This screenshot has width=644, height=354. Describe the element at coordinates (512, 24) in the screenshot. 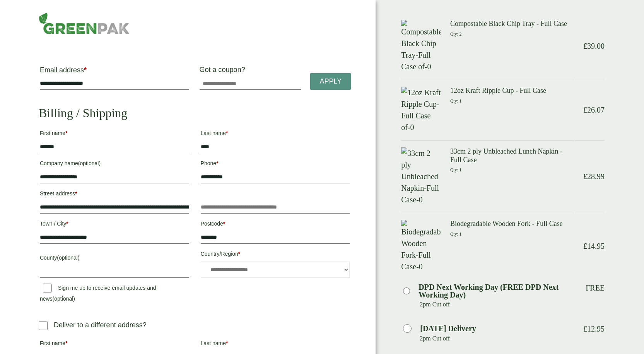

I see `h3: Compostable Black Chip Tray - Full Case` at that location.